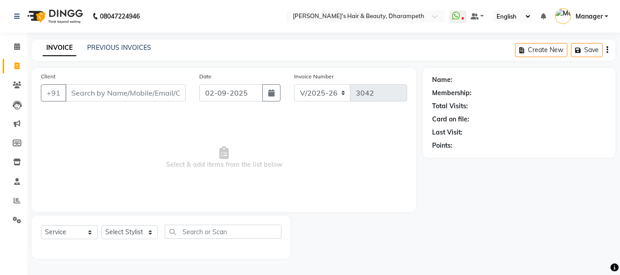 This screenshot has width=620, height=275. I want to click on a: INVOICE, so click(59, 48).